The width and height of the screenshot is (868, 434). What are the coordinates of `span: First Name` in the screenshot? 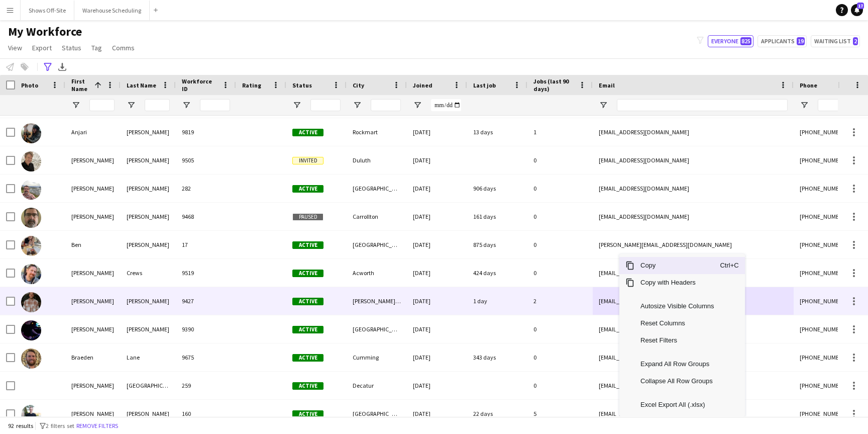 It's located at (81, 85).